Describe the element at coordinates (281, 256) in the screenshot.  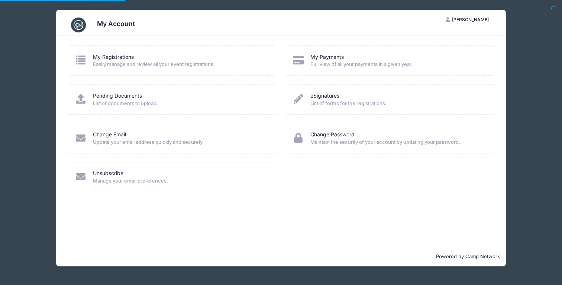
I see `p: Powered by Camp Network` at that location.